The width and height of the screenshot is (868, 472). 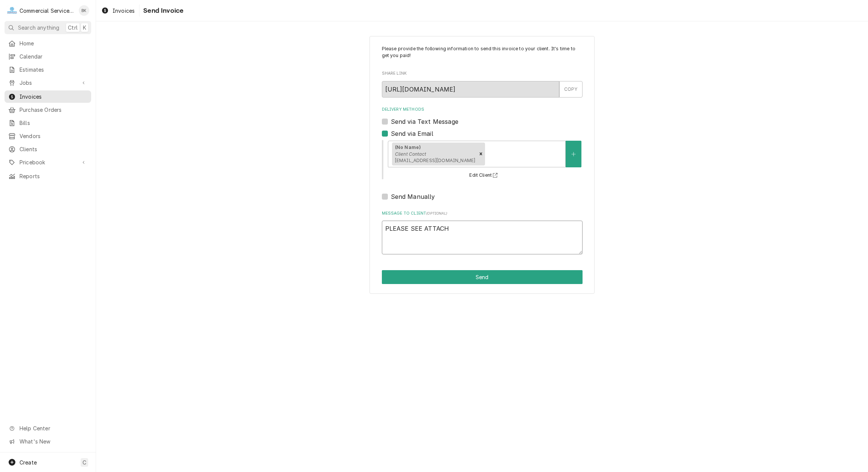 What do you see at coordinates (12, 10) in the screenshot?
I see `div: C` at bounding box center [12, 10].